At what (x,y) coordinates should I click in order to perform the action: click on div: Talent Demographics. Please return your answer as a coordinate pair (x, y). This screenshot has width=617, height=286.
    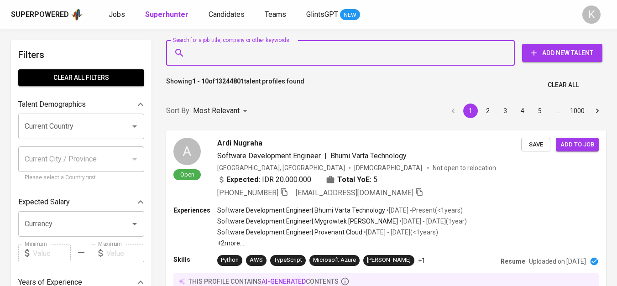
    Looking at the image, I should click on (81, 104).